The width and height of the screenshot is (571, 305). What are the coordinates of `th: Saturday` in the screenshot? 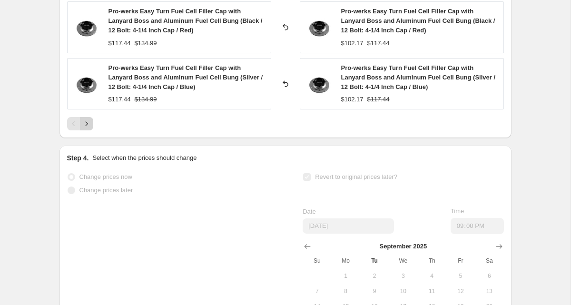 It's located at (490, 261).